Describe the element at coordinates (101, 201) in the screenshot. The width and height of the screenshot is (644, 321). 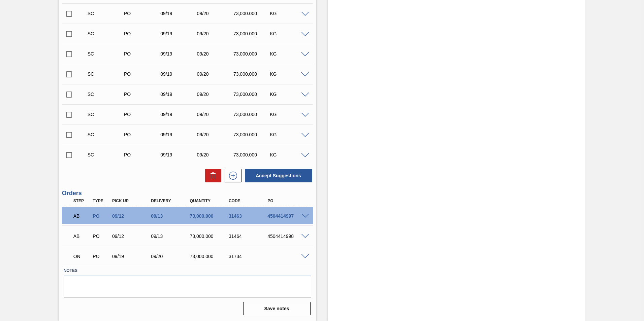
I see `div: Type` at that location.